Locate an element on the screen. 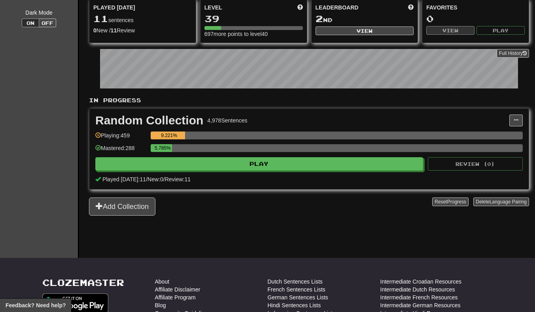 The image size is (535, 312). div: 39 is located at coordinates (254, 19).